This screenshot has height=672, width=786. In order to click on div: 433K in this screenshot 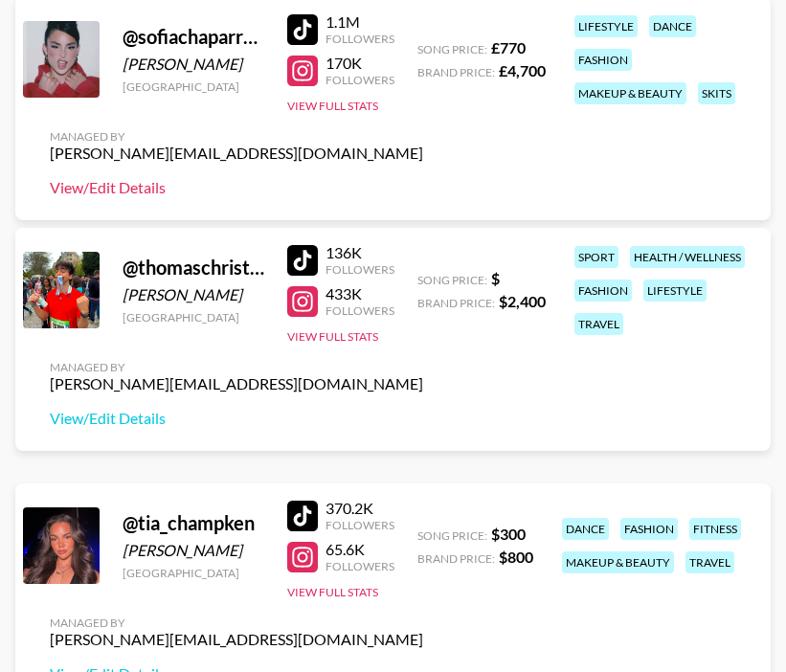, I will do `click(360, 294)`.